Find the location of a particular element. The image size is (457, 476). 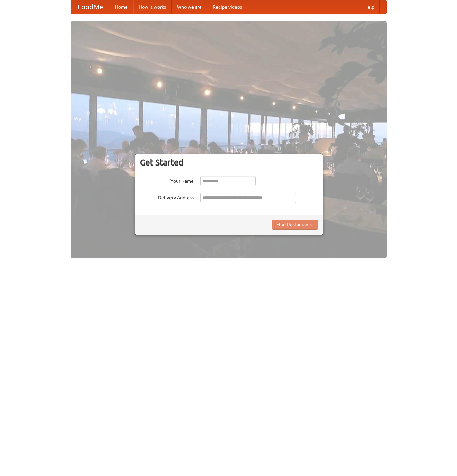

h3: Get Started is located at coordinates (229, 163).